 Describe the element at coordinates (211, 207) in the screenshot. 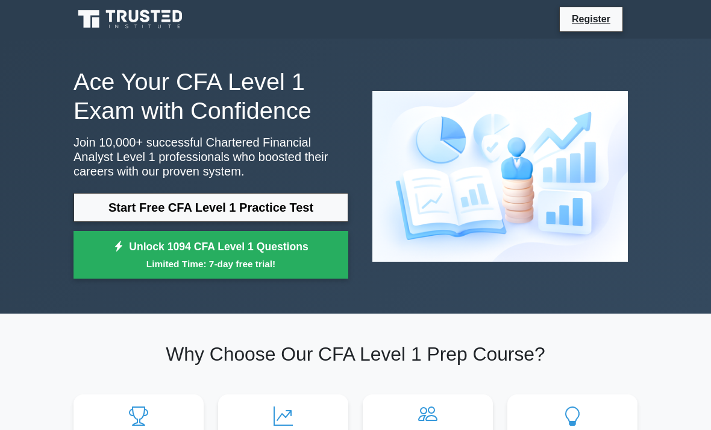

I see `a: Start Free CFA Level 1 Practice Test` at that location.